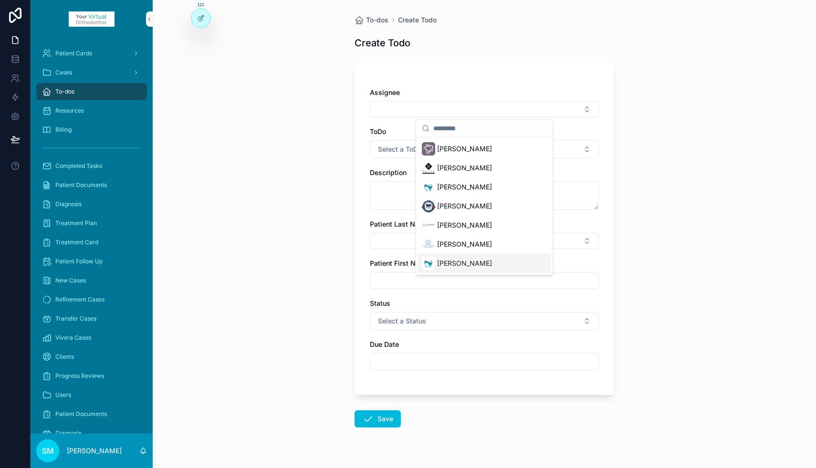 This screenshot has height=468, width=816. I want to click on span: Treatment Card, so click(77, 242).